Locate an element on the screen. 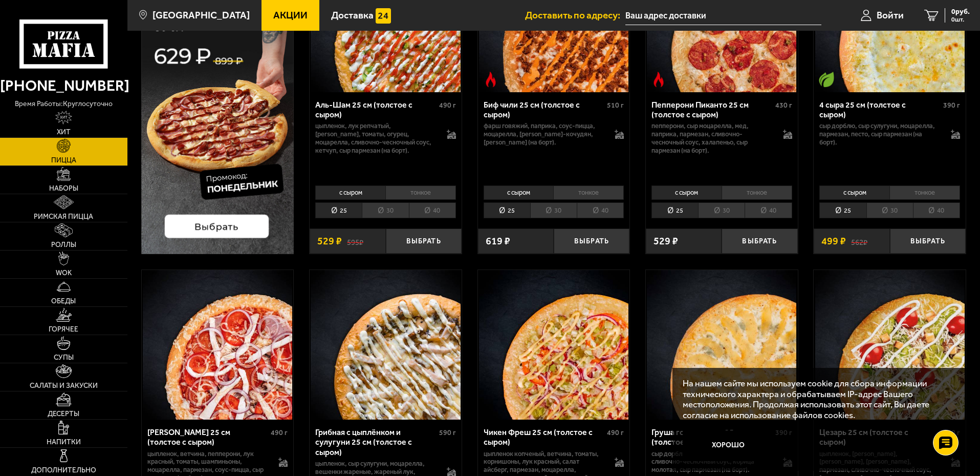 The width and height of the screenshot is (980, 476). p: сыр дорблю, груша, моцарелла, сливочно-чесночный соус, корица молотая, сыр пармезан (на борт). is located at coordinates (712, 462).